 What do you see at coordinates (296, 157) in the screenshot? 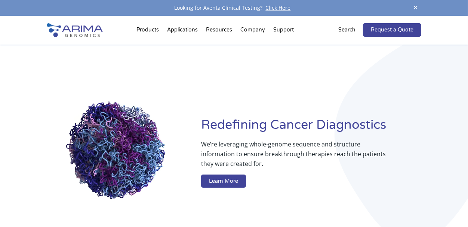
I see `p: We’re leveraging whole-genome sequence and structure information to ensure breakthrough therapies...` at bounding box center [296, 157].